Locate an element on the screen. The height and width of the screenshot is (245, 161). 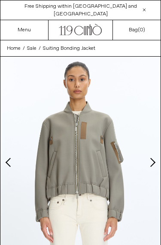
a: Home is located at coordinates (14, 49).